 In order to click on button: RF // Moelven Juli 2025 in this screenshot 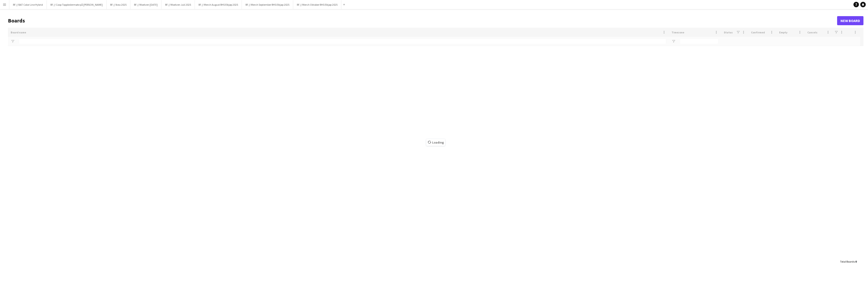, I will do `click(178, 4)`.